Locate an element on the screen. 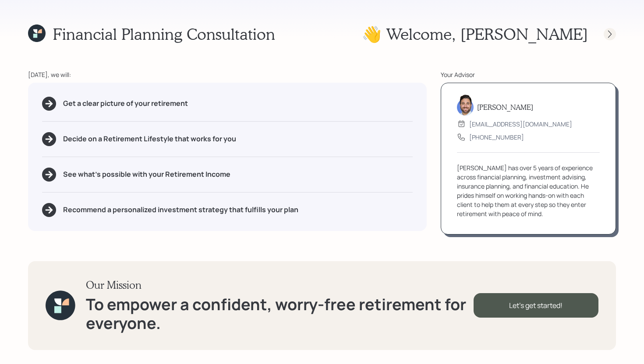  h5: See what's possible with your Retirement Income is located at coordinates (147, 174).